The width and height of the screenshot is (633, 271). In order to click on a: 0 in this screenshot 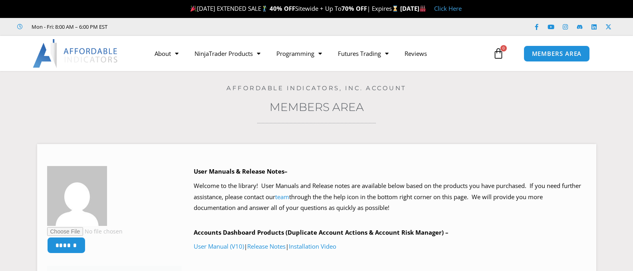, I will do `click(499, 54)`.